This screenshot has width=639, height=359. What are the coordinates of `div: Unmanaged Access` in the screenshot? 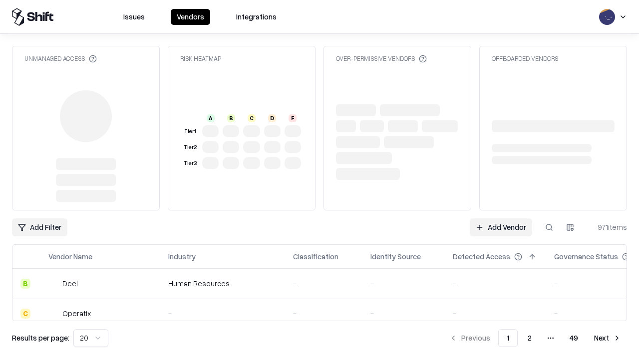 It's located at (60, 58).